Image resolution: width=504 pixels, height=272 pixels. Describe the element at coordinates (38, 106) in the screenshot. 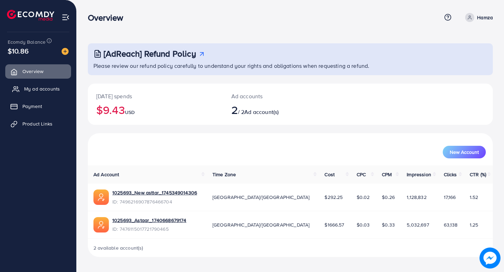

I see `a: Payment` at that location.